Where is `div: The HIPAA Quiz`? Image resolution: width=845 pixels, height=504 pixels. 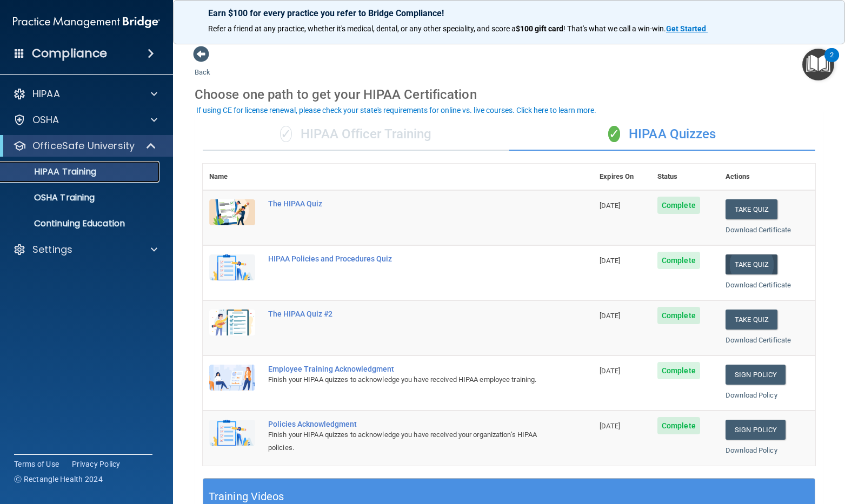 div: The HIPAA Quiz is located at coordinates (403, 204).